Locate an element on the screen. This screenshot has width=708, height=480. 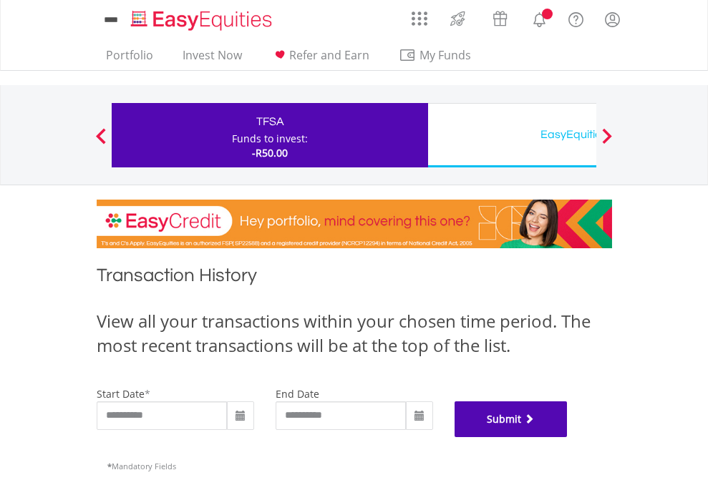
span: Refer and Earn is located at coordinates (329, 55).